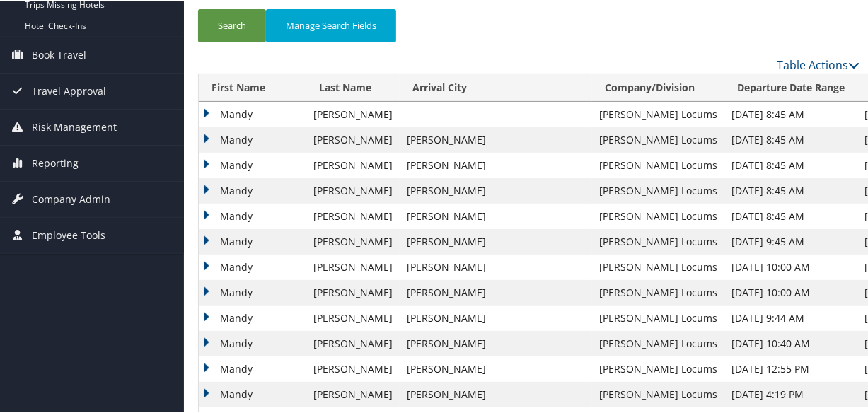 The height and width of the screenshot is (413, 868). What do you see at coordinates (353, 86) in the screenshot?
I see `th: Last Name: activate to sort column ascending` at bounding box center [353, 86].